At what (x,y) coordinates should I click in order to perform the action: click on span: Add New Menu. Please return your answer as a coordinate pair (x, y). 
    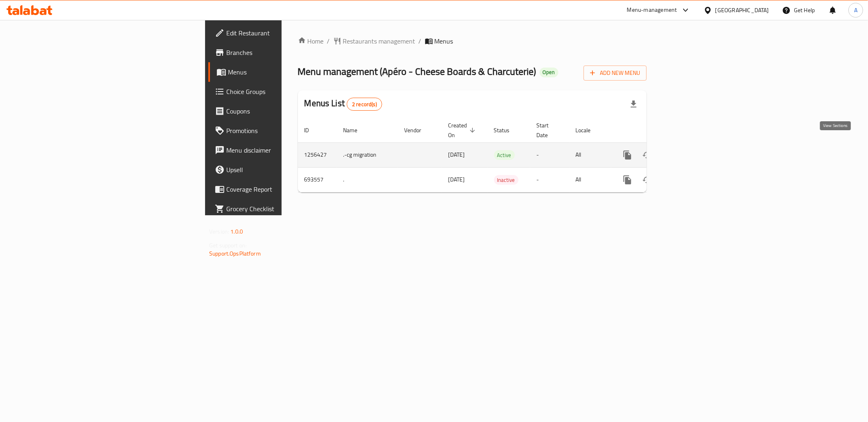
    Looking at the image, I should click on (615, 73).